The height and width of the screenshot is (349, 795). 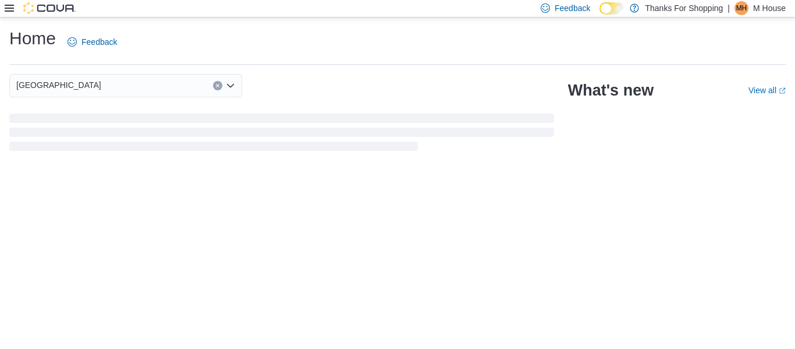 What do you see at coordinates (612, 8) in the screenshot?
I see `input: Dark Mode` at bounding box center [612, 8].